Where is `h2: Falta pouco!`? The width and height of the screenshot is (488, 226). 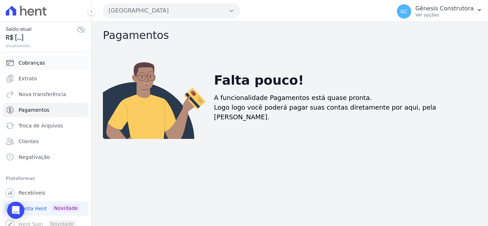
h2: Falta pouco! is located at coordinates (259, 80).